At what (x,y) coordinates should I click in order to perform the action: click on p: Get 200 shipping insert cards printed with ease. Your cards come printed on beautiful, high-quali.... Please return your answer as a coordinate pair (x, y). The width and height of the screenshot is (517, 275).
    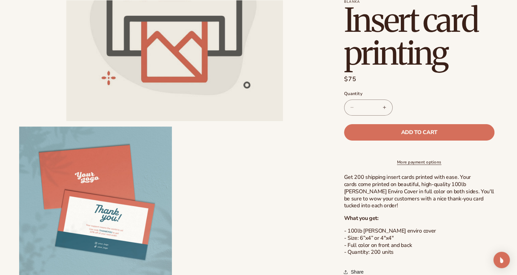
    Looking at the image, I should click on (421, 192).